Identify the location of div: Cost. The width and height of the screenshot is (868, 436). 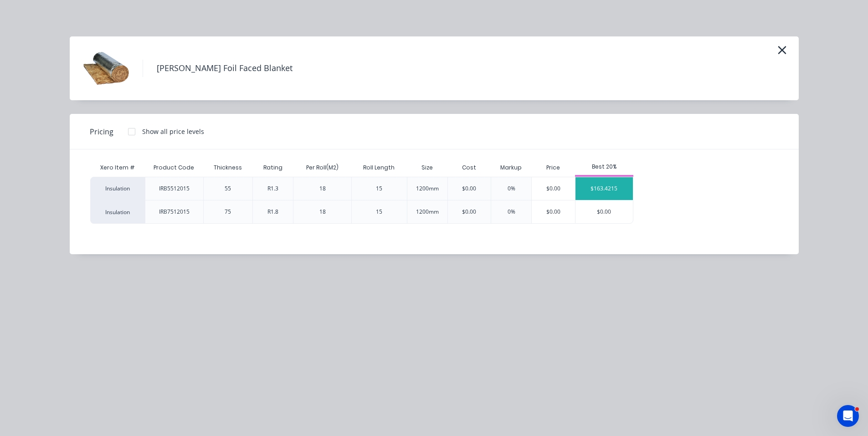
(469, 168).